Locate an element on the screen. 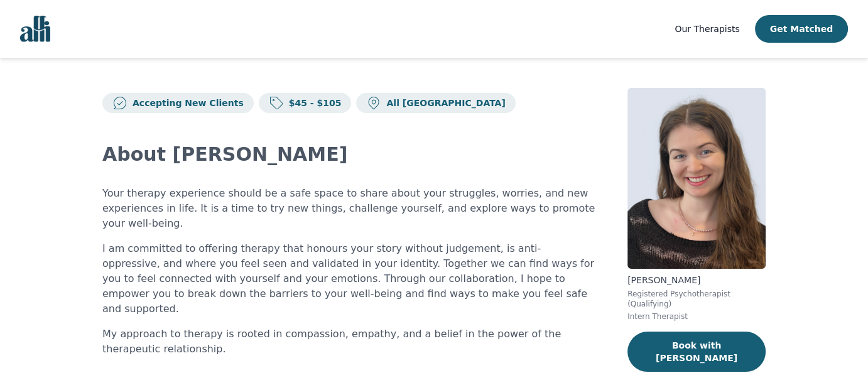 This screenshot has height=390, width=868. p: Registered Psychotherapist (Qualifying) is located at coordinates (697, 299).